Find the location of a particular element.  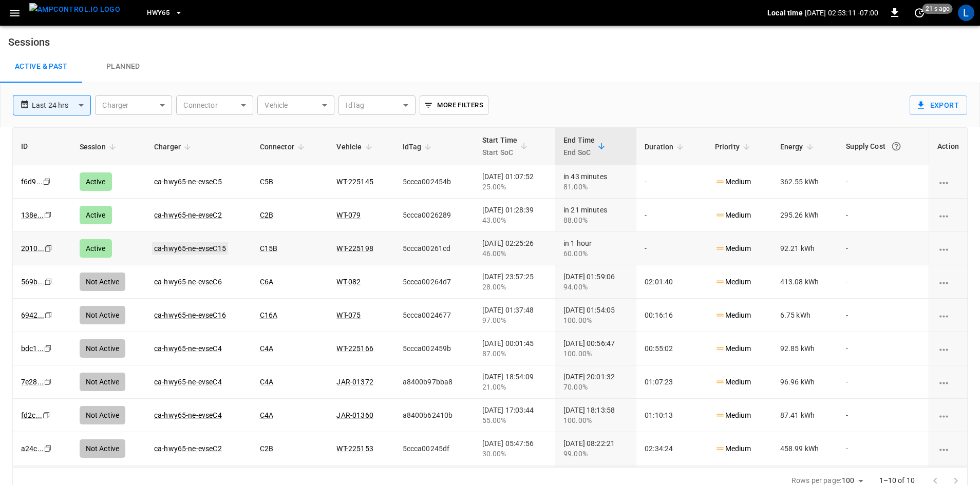

div: profile-icon is located at coordinates (967, 13).